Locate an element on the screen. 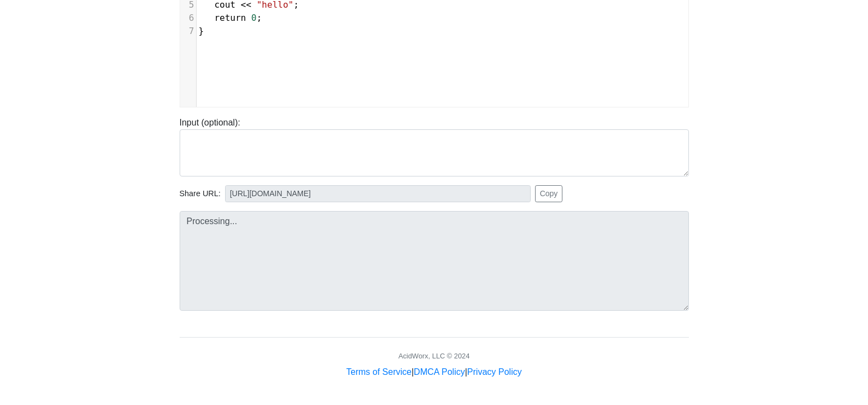 This screenshot has width=868, height=405. div: AcidWorx, LLC © 2024 is located at coordinates (434, 356).